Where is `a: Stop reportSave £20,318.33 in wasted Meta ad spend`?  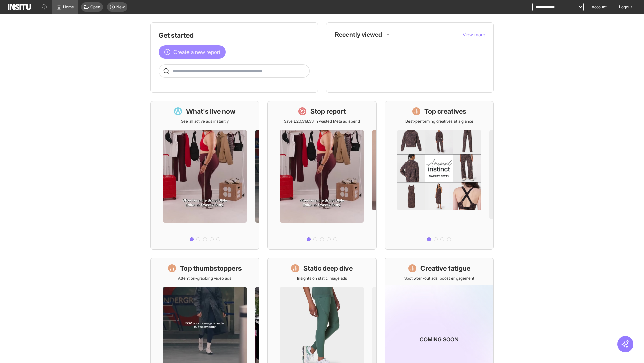 a: Stop reportSave £20,318.33 in wasted Meta ad spend is located at coordinates (322, 175).